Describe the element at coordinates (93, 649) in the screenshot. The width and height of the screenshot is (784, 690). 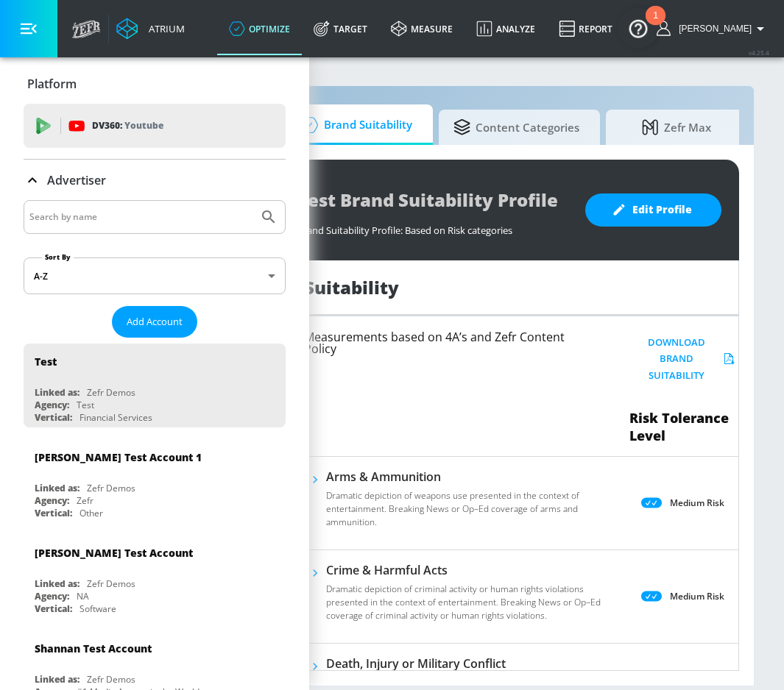
I see `div: Shannan Test Account` at that location.